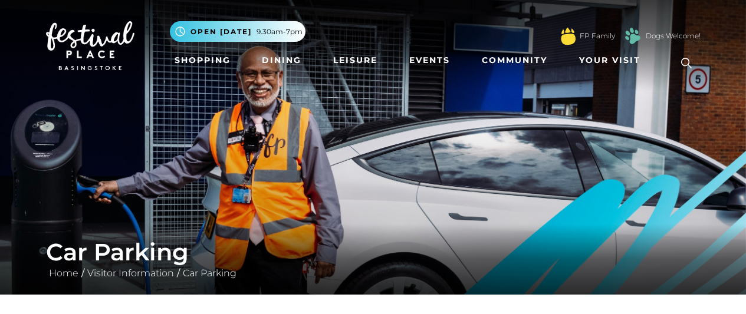 Image resolution: width=746 pixels, height=314 pixels. I want to click on a: Leisure, so click(355, 60).